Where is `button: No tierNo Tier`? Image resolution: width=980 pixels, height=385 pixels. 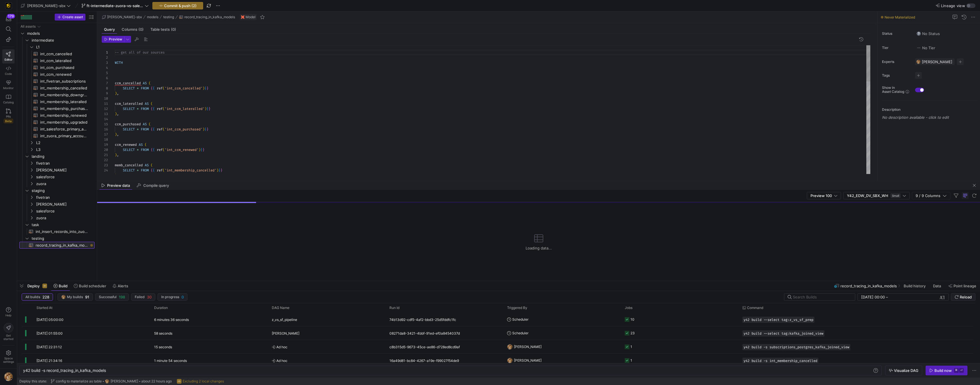 button: No tierNo Tier is located at coordinates (926, 48).